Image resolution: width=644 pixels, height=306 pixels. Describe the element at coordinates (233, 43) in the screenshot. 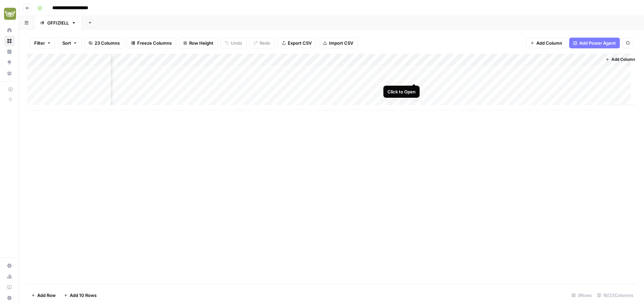

I see `button: Undo` at that location.